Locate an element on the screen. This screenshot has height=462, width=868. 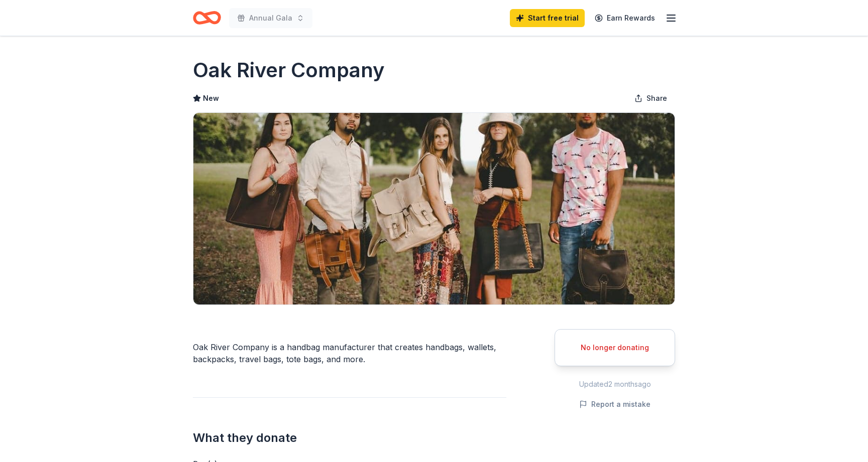
span: Share is located at coordinates (656, 98).